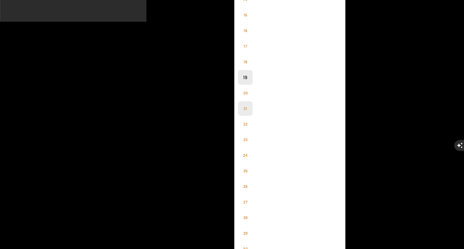  I want to click on li: 25, so click(246, 171).